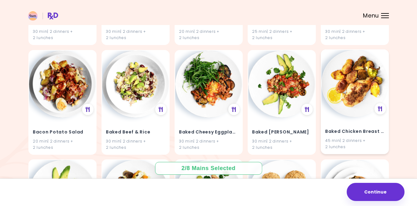  I want to click on h4: Avocado Rice Carbonara, so click(136, 22).